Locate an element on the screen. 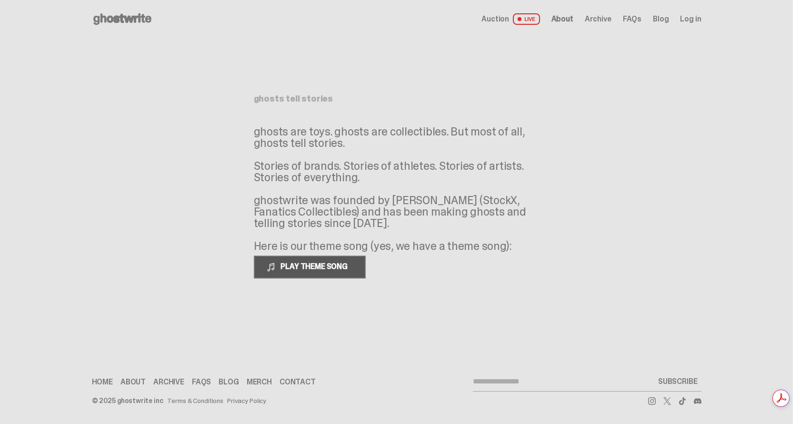  span: Log in is located at coordinates (691, 19).